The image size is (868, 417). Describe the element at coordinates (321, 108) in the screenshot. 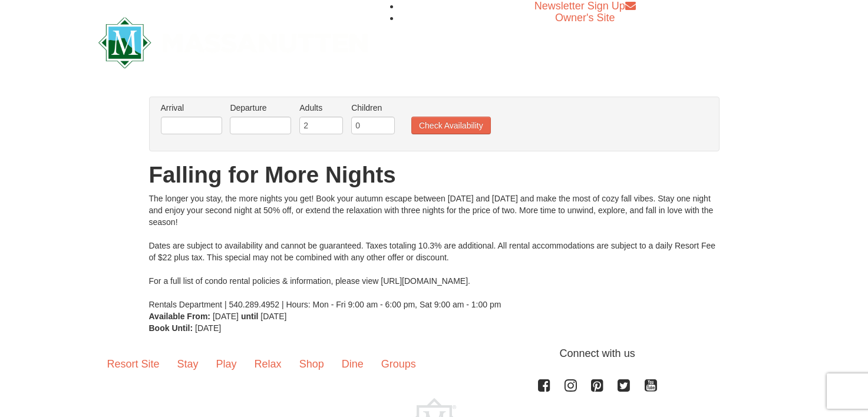

I see `label: Adults` at that location.